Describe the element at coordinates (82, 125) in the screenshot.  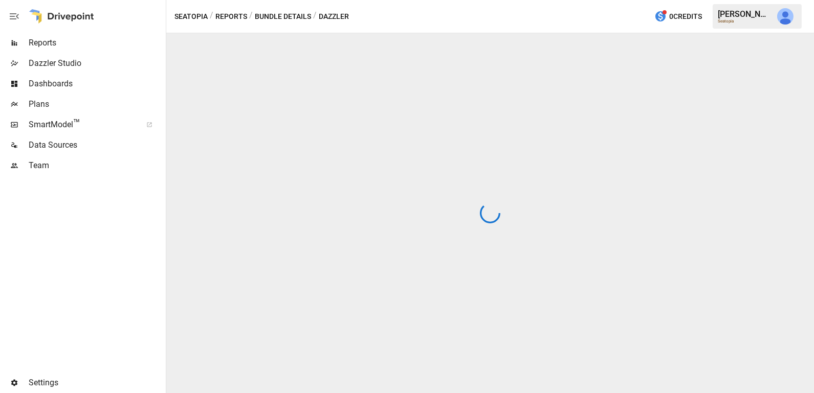
I see `span: SmartModel` at that location.